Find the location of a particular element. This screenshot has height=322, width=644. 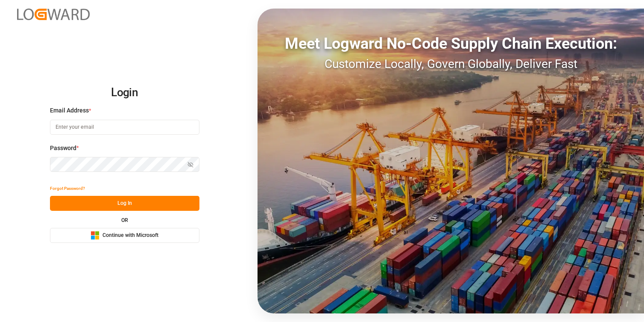

div: Customize Locally, Govern Globally, Deliver Fast is located at coordinates (451, 64).